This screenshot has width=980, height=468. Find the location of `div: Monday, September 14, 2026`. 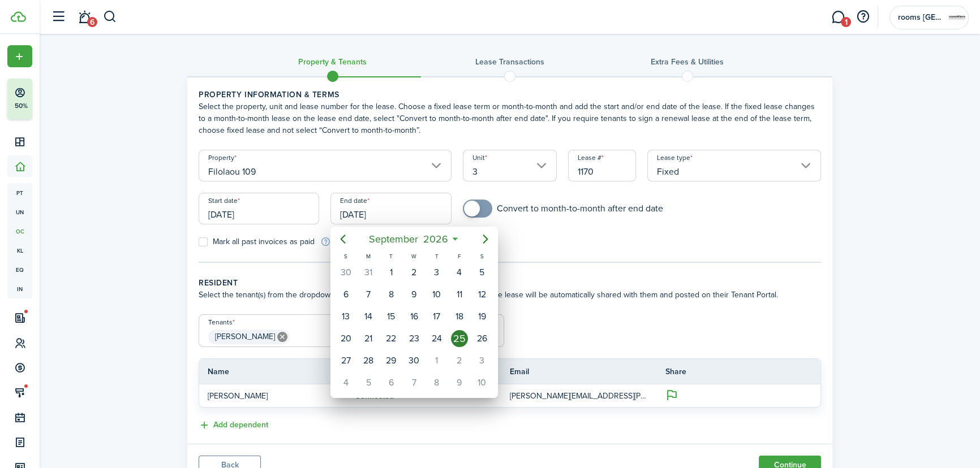

div: Monday, September 14, 2026 is located at coordinates (368, 316).